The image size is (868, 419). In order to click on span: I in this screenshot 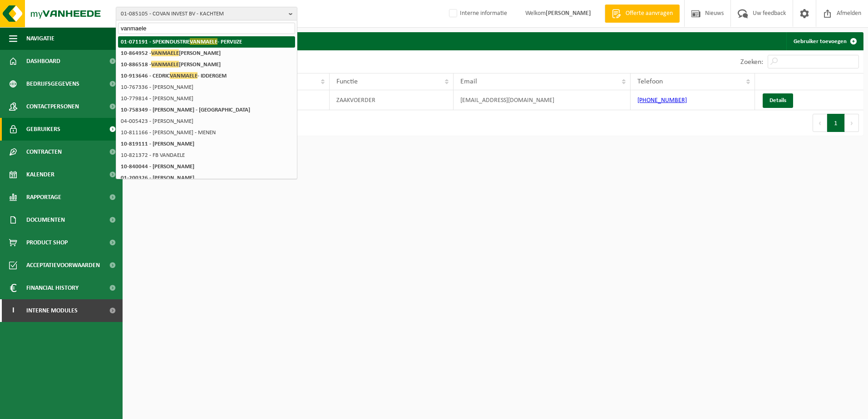, I will do `click(13, 311)`.